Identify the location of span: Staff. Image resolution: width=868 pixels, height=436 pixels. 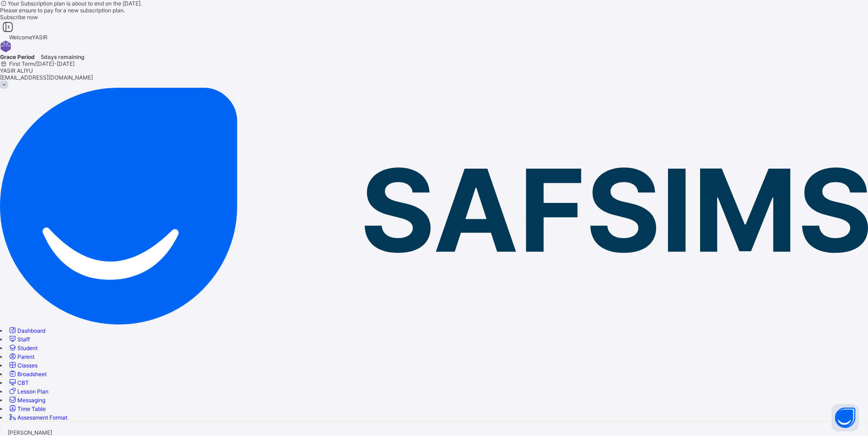
(24, 339).